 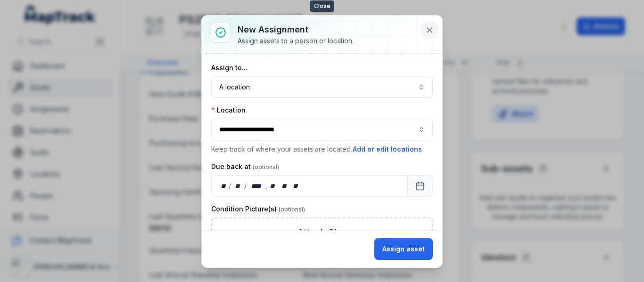 What do you see at coordinates (224, 186) in the screenshot?
I see `div: day,` at bounding box center [224, 186].